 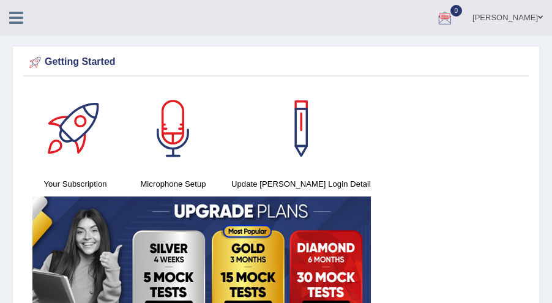 What do you see at coordinates (276, 62) in the screenshot?
I see `div: Getting Started` at bounding box center [276, 62].